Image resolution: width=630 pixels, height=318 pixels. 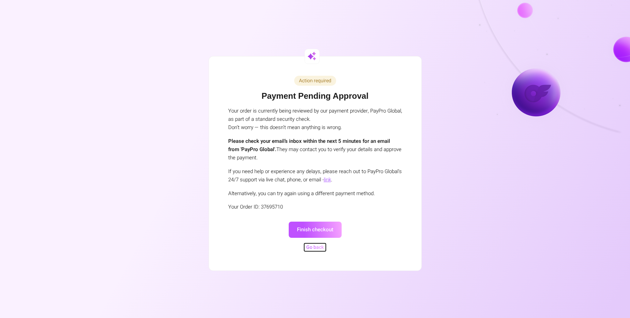 What do you see at coordinates (315, 193) in the screenshot?
I see `p: Alternatively, you can try again using a different payment method.` at bounding box center [315, 193].